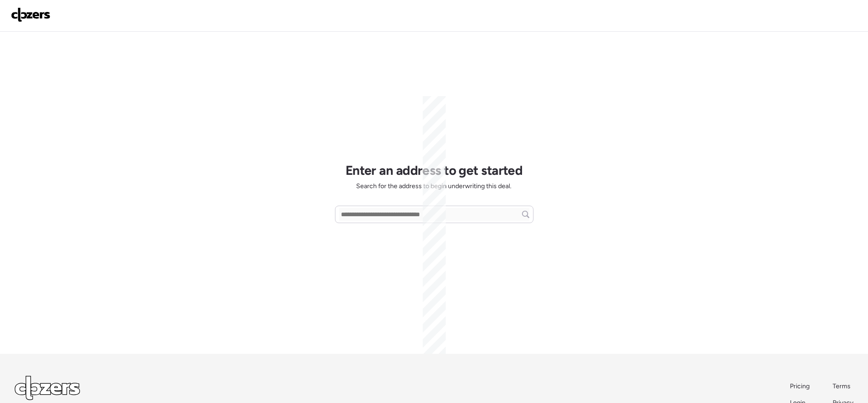 This screenshot has width=868, height=403. Describe the element at coordinates (841, 386) in the screenshot. I see `span: Terms` at that location.